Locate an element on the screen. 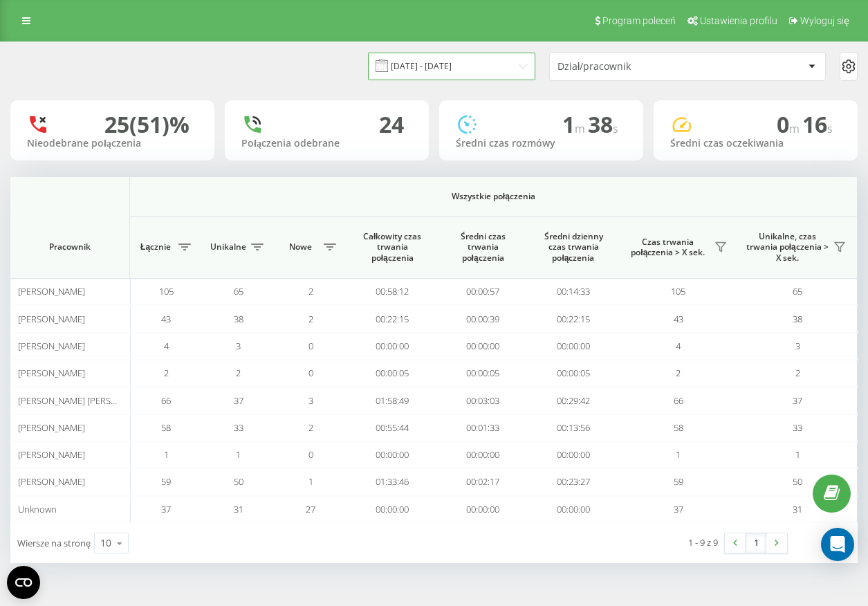  span: Całkowity czas trwania połączenia is located at coordinates (392, 247).